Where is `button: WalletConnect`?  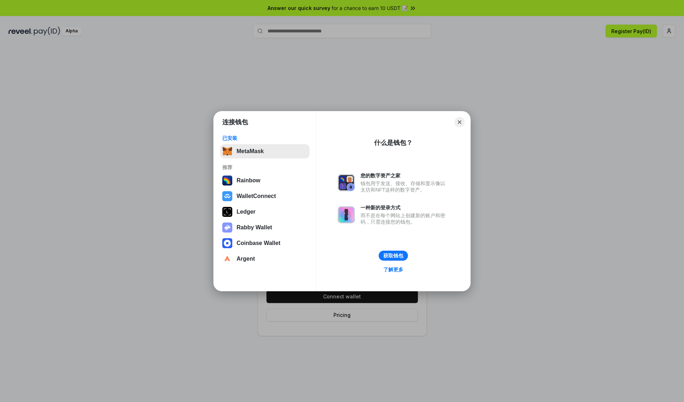
button: WalletConnect is located at coordinates (265, 196).